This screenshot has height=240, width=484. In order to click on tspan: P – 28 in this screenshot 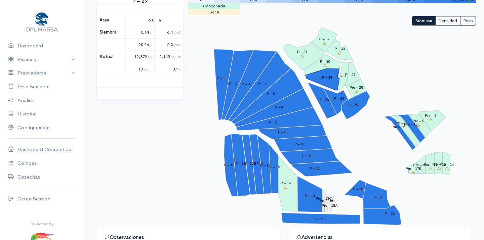, I will do `click(342, 76)`.